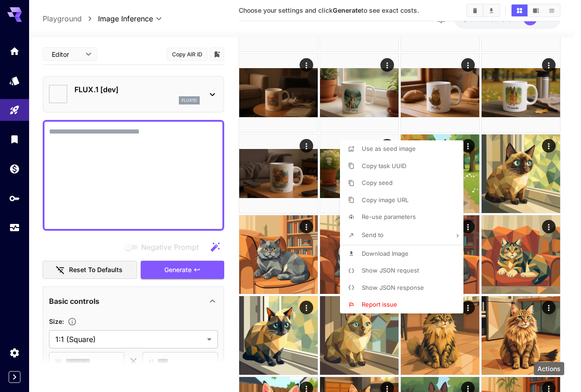 This screenshot has height=392, width=581. I want to click on span: Show JSON request, so click(390, 270).